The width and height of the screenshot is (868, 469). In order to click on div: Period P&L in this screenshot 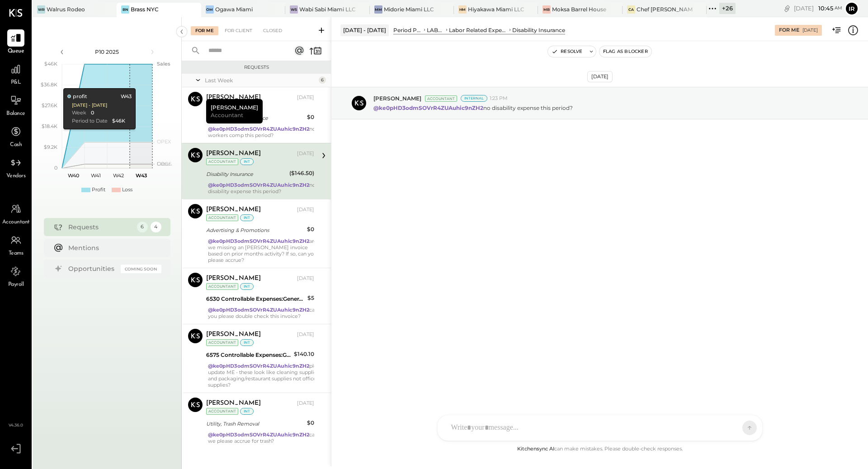, I will do `click(408, 30)`.